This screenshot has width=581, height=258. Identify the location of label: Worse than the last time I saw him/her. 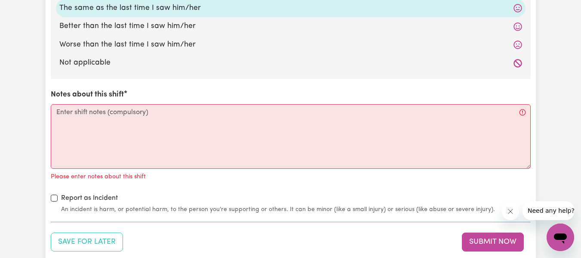
(291, 45).